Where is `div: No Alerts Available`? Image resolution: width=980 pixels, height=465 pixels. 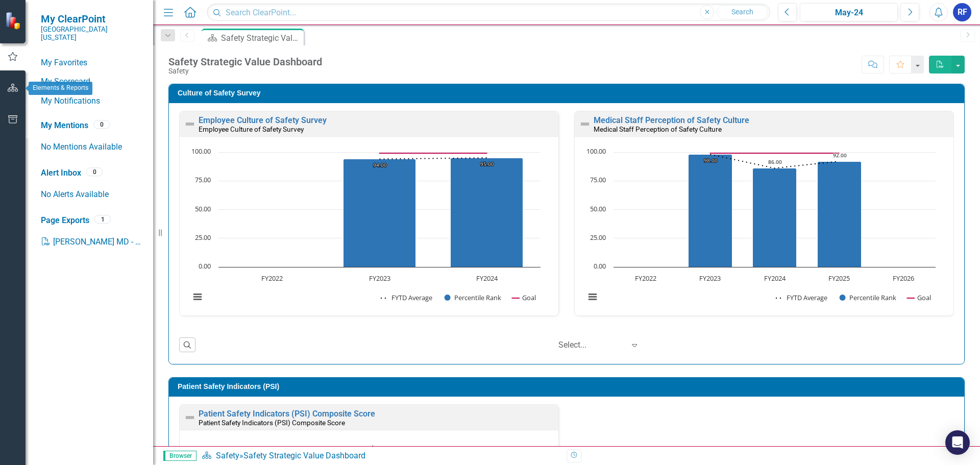
div: No Alerts Available is located at coordinates (92, 195).